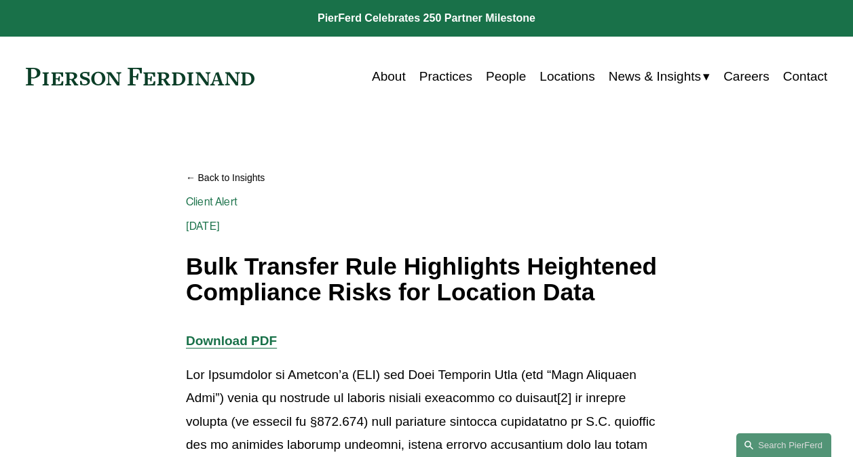 This screenshot has height=457, width=853. I want to click on strong: Download PDF, so click(231, 341).